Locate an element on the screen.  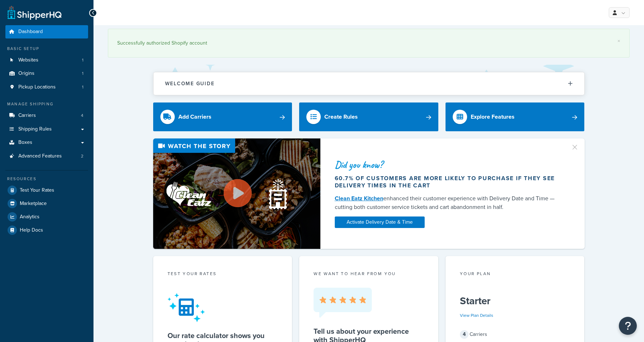
span: Analytics is located at coordinates (30, 217).